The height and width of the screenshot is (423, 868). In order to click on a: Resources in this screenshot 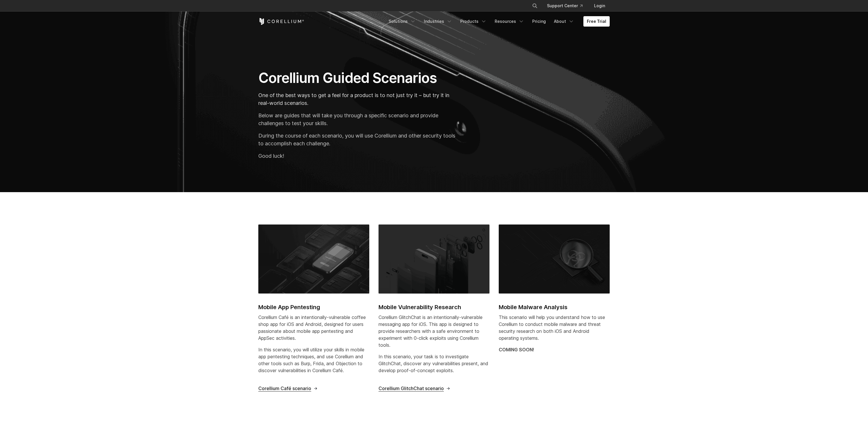, I will do `click(509, 22)`.